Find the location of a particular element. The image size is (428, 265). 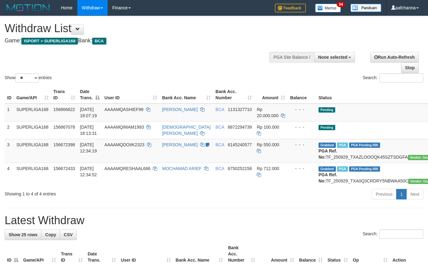

select: Showentries is located at coordinates (27, 78).